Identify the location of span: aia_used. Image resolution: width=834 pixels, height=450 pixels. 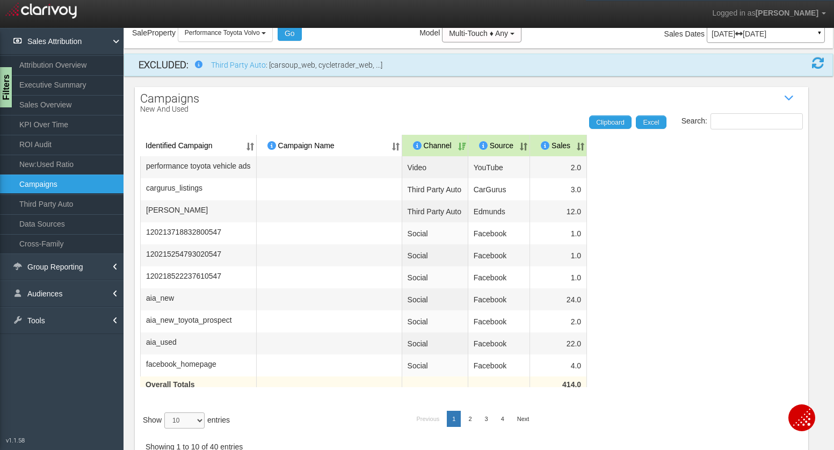
(161, 342).